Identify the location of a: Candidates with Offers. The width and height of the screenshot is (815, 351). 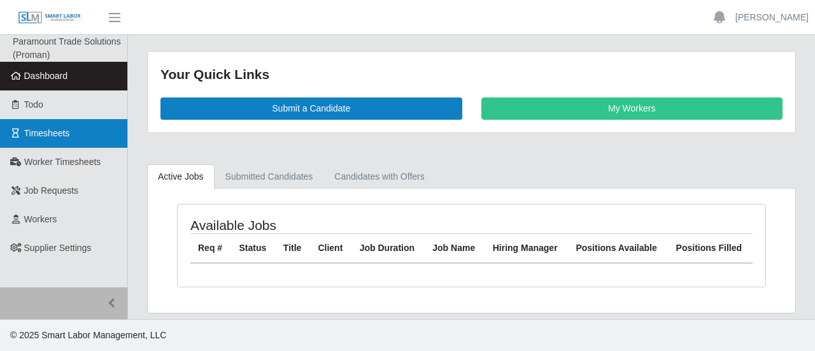
(379, 176).